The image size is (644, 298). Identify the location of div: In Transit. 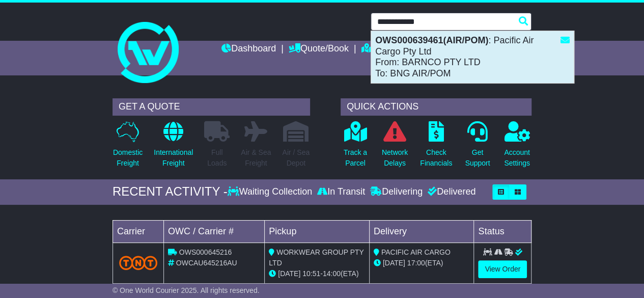
(342, 192).